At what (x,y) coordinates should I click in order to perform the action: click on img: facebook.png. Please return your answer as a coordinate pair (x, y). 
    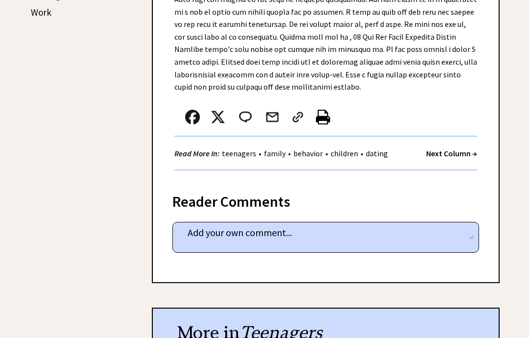
    Looking at the image, I should click on (192, 117).